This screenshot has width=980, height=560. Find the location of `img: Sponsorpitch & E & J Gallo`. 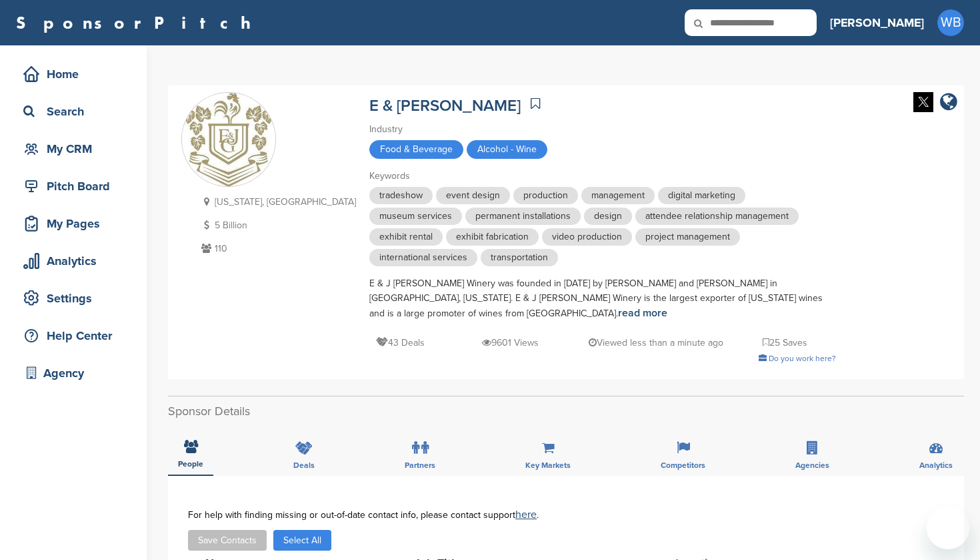

img: Sponsorpitch & E & J Gallo is located at coordinates (229, 139).